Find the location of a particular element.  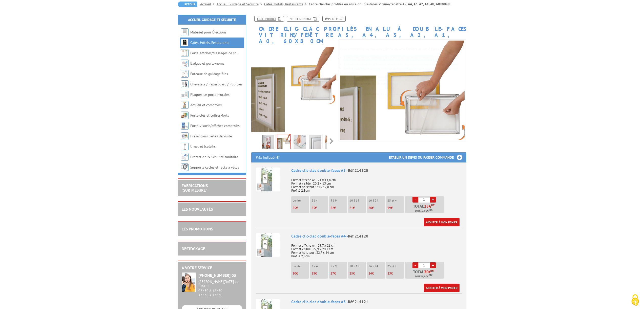

a: LES NOUVEAUTÉS is located at coordinates (197, 209).